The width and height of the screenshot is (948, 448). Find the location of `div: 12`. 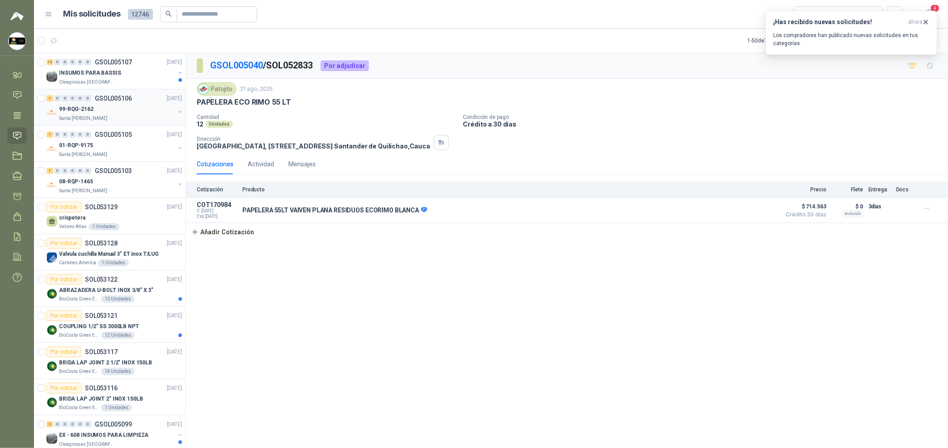

div: 12 is located at coordinates (50, 62).